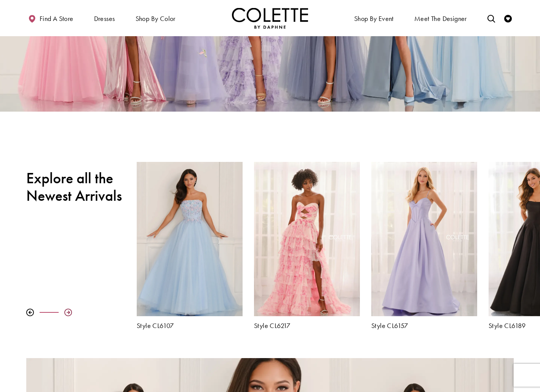 Image resolution: width=540 pixels, height=392 pixels. I want to click on a: Visit Colette by Daphne Style No. CL6157 Page, so click(425, 239).